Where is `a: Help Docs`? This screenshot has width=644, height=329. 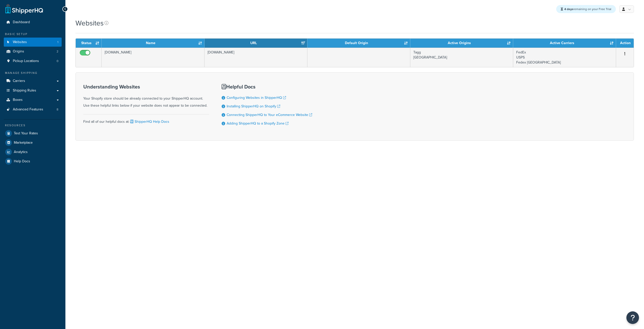 a: Help Docs is located at coordinates (33, 161).